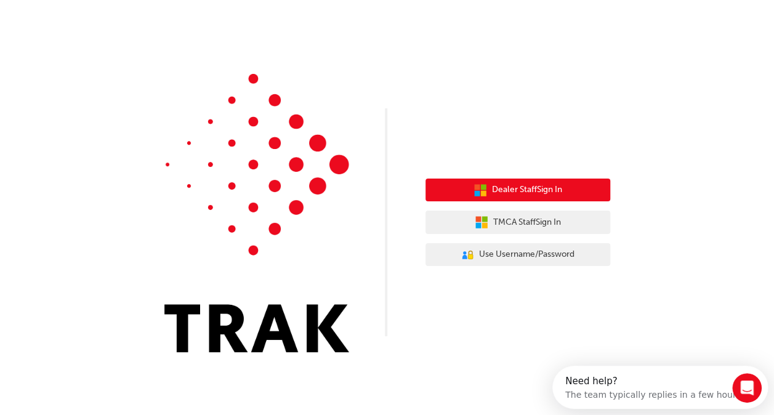 This screenshot has width=774, height=415. I want to click on button: Use Username/Password, so click(518, 255).